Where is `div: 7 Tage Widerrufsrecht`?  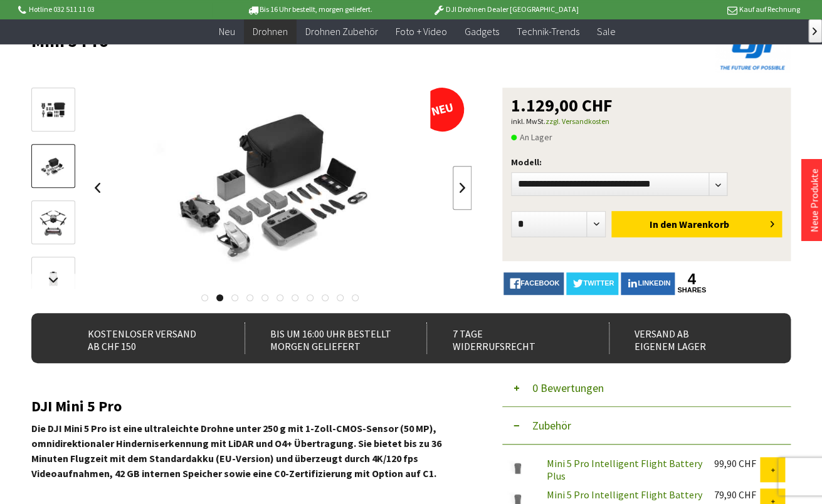 div: 7 Tage Widerrufsrecht is located at coordinates (506, 338).